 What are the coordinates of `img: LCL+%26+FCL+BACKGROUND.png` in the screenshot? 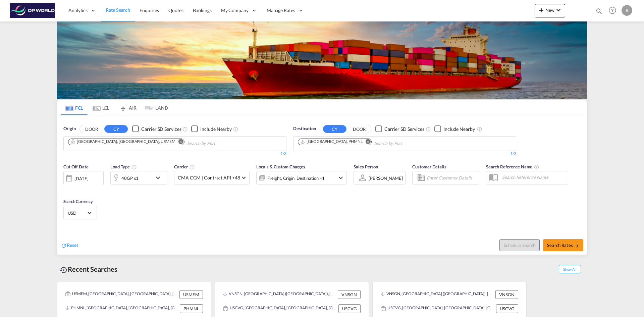 It's located at (322, 60).